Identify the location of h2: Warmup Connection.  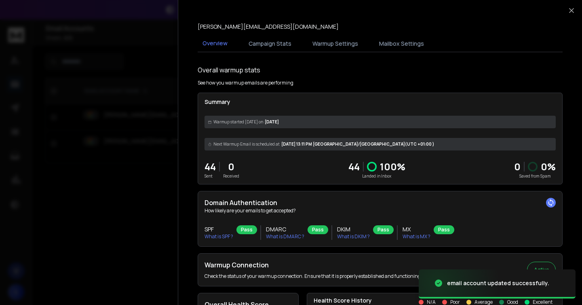
(326, 265).